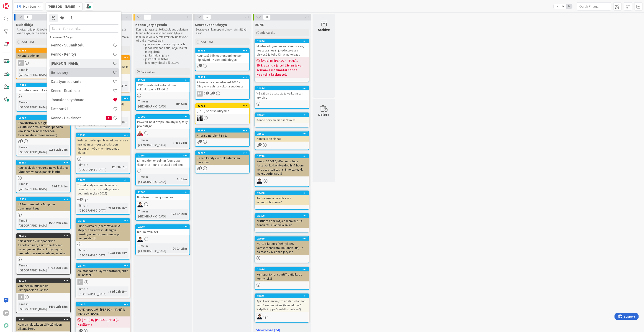 The height and width of the screenshot is (332, 644). What do you see at coordinates (43, 88) in the screenshot?
I see `div: 19416Lapputeoriametriikkamuistiinpanoja` at bounding box center [43, 88].